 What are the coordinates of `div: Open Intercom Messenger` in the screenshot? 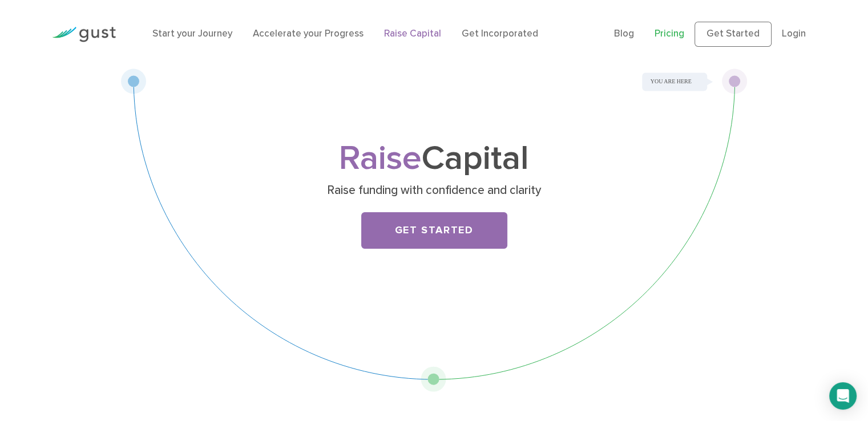 It's located at (843, 396).